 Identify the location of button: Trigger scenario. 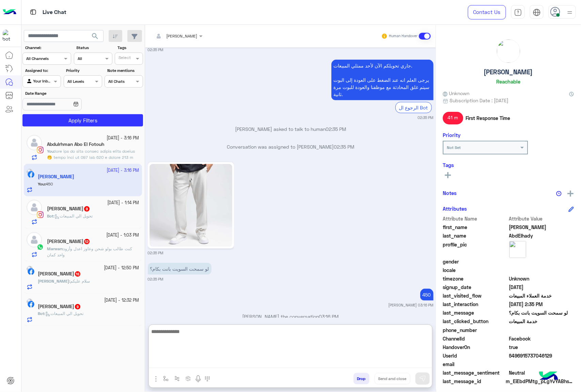
(177, 378).